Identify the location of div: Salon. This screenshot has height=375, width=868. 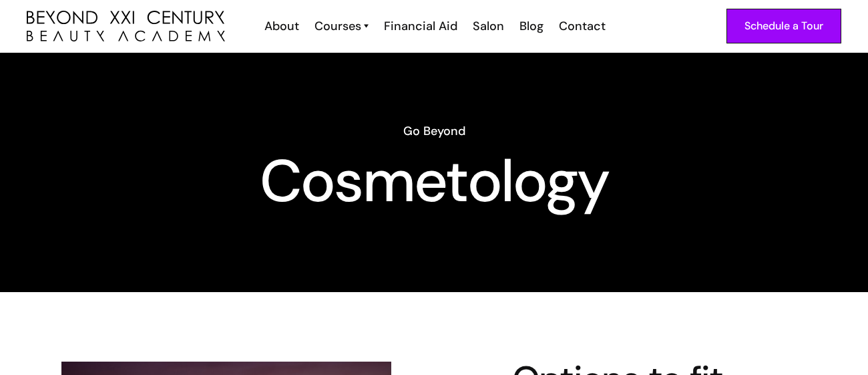
(488, 26).